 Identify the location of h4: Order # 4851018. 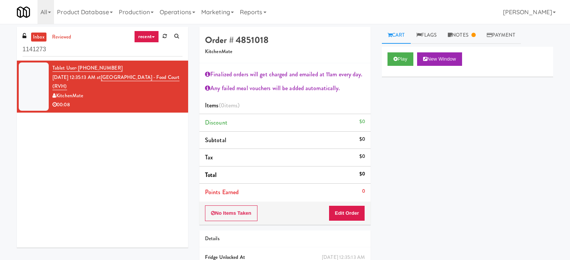
(285, 40).